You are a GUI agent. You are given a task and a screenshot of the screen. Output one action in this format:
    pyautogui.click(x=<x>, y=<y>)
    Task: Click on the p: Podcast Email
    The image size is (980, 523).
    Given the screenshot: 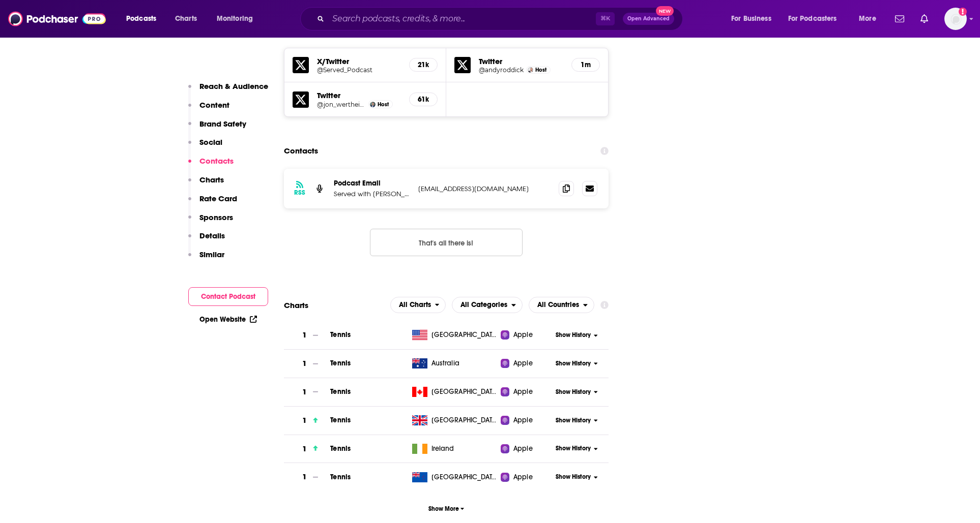 What is the action you would take?
    pyautogui.click(x=372, y=183)
    